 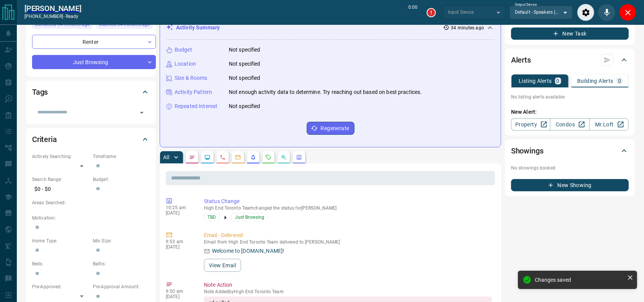 I want to click on button: Regenerate, so click(x=330, y=128).